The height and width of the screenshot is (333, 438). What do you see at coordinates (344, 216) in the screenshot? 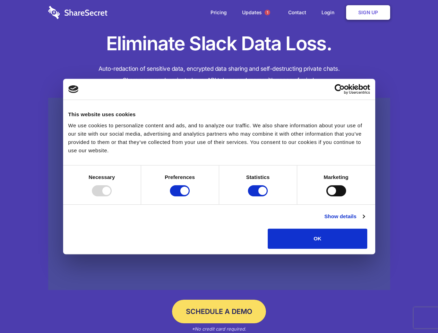
I see `a: Show details` at bounding box center [344, 216].